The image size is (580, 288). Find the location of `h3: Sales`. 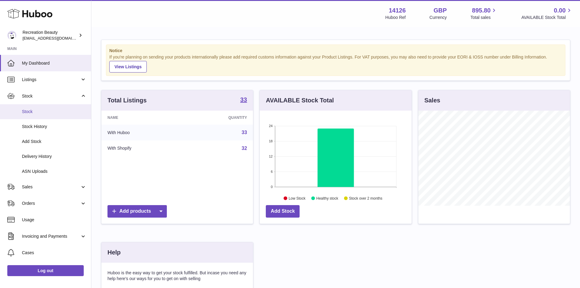

h3: Sales is located at coordinates (432, 100).